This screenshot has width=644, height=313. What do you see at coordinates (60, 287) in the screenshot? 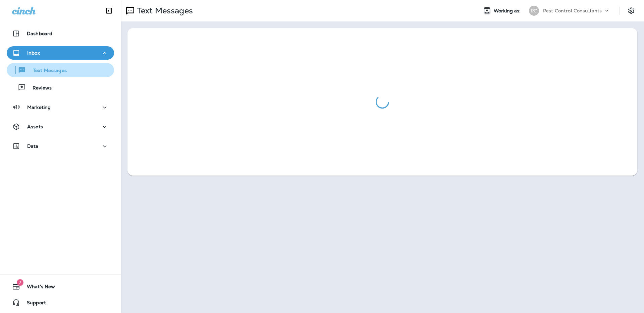
I see `button: 7What's New` at bounding box center [60, 287].